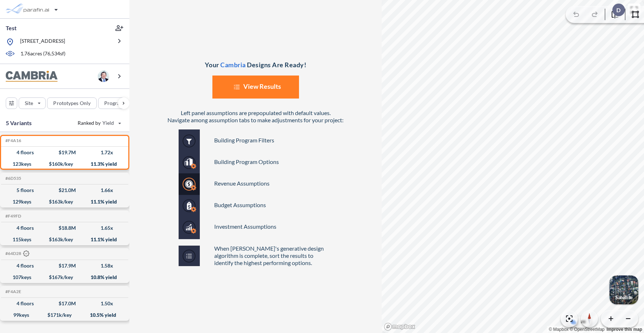  I want to click on img: BrandImage, so click(31, 76).